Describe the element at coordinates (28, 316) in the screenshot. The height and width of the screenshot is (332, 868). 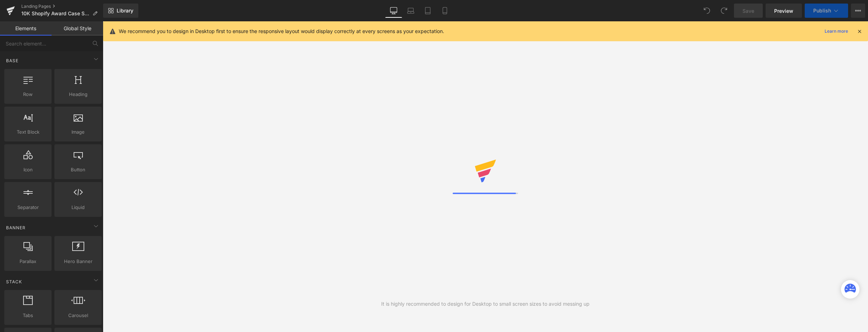
I see `span: Tabs` at that location.